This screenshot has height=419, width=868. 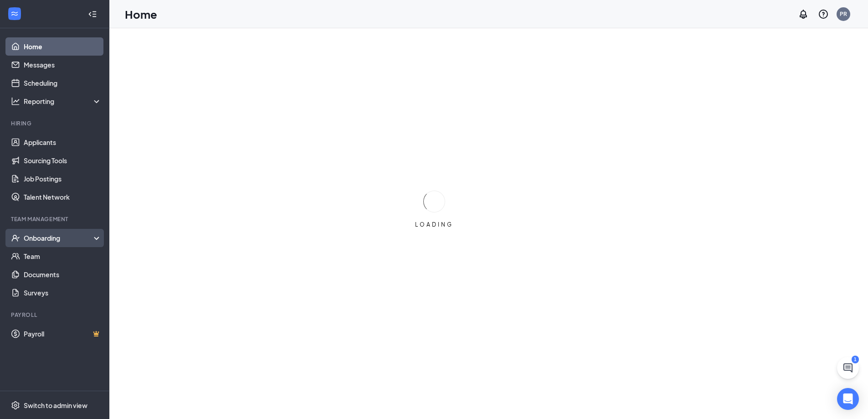 What do you see at coordinates (59, 238) in the screenshot?
I see `div: Onboarding` at bounding box center [59, 238].